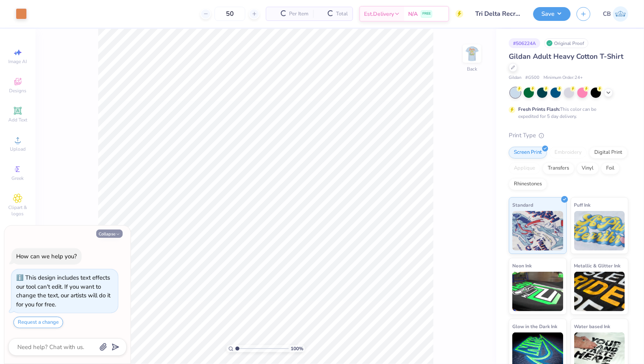  What do you see at coordinates (498, 14) in the screenshot?
I see `input: Untitled Design` at bounding box center [498, 14].